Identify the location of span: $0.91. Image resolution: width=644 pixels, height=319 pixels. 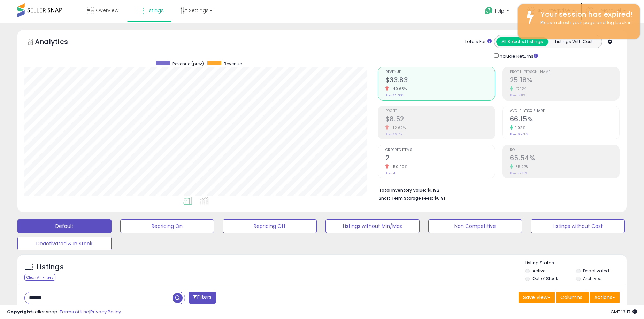
(439, 198).